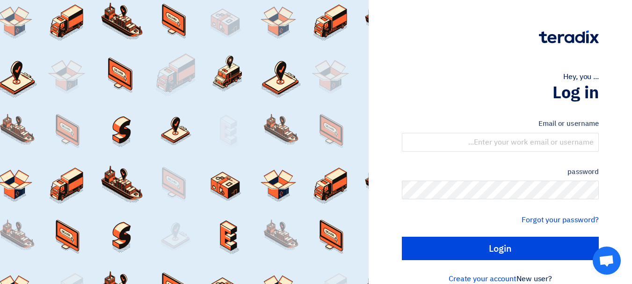 This screenshot has width=632, height=284. Describe the element at coordinates (583, 172) in the screenshot. I see `font: password` at that location.